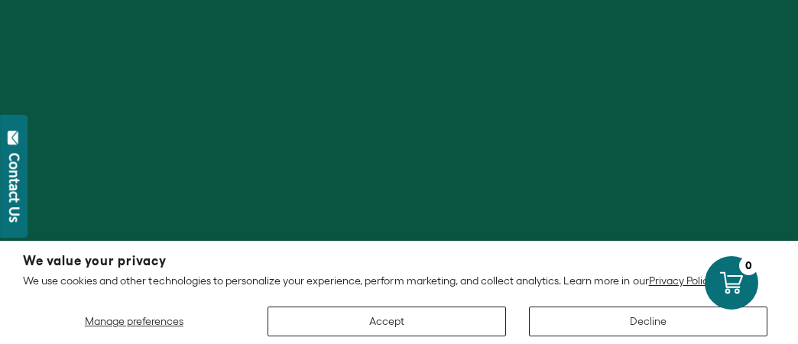  What do you see at coordinates (134, 321) in the screenshot?
I see `span: Manage preferences` at bounding box center [134, 321].